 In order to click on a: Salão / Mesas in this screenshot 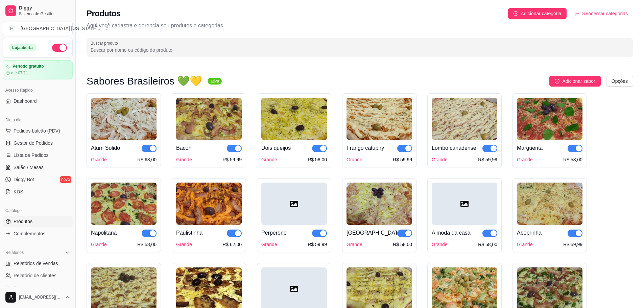, I will do `click(37, 167)`.